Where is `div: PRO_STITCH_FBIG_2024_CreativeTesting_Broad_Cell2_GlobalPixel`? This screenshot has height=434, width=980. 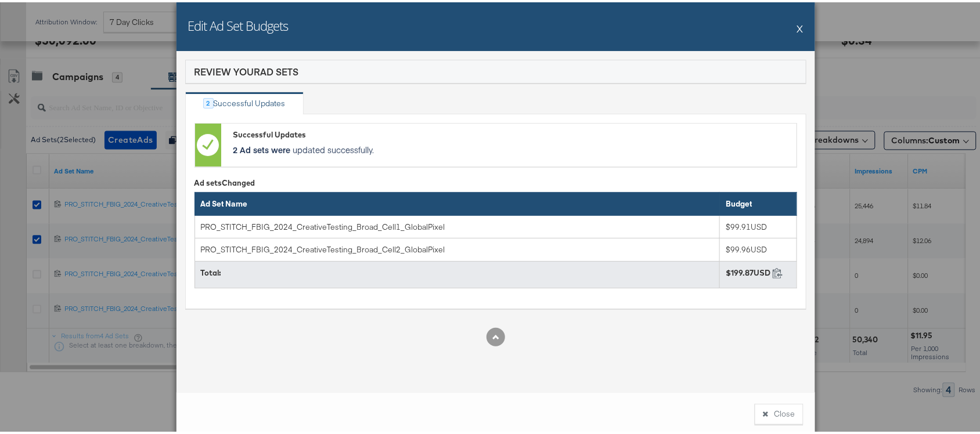
div: PRO_STITCH_FBIG_2024_CreativeTesting_Broad_Cell2_GlobalPixel is located at coordinates (433, 247).